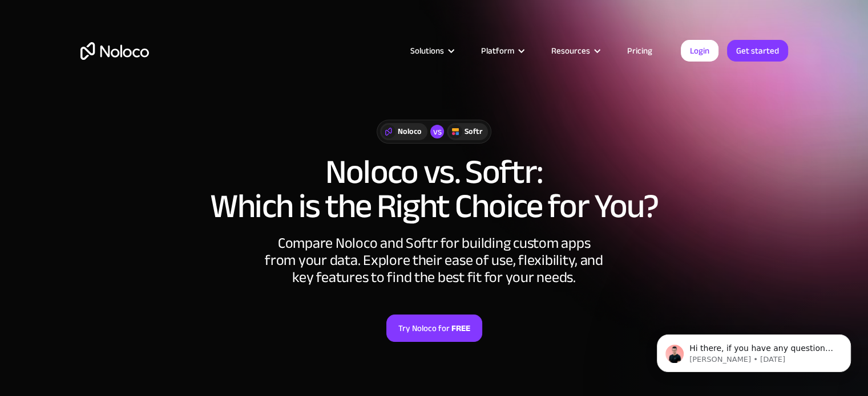 Image resolution: width=868 pixels, height=396 pixels. Describe the element at coordinates (409, 132) in the screenshot. I see `div: Noloco` at that location.